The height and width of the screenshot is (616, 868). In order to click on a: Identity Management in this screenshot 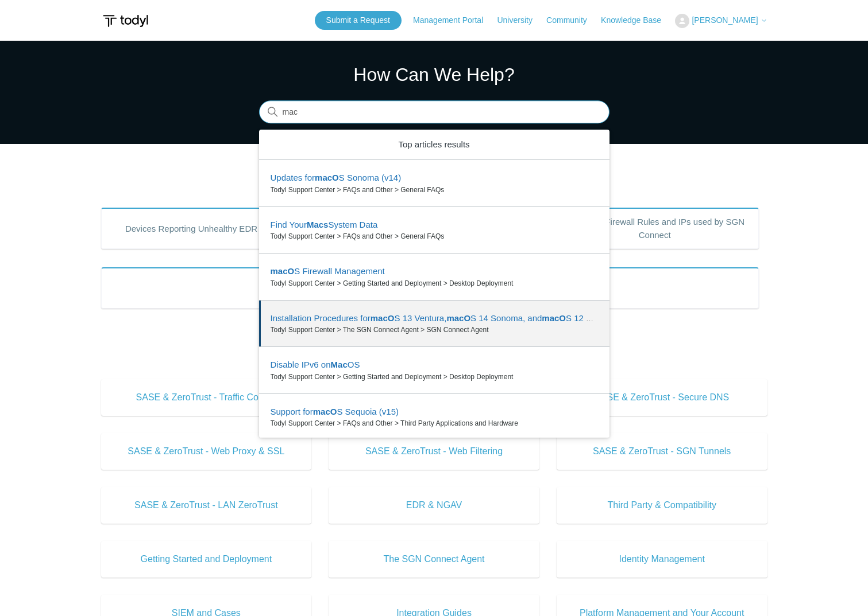, I will do `click(662, 560)`.